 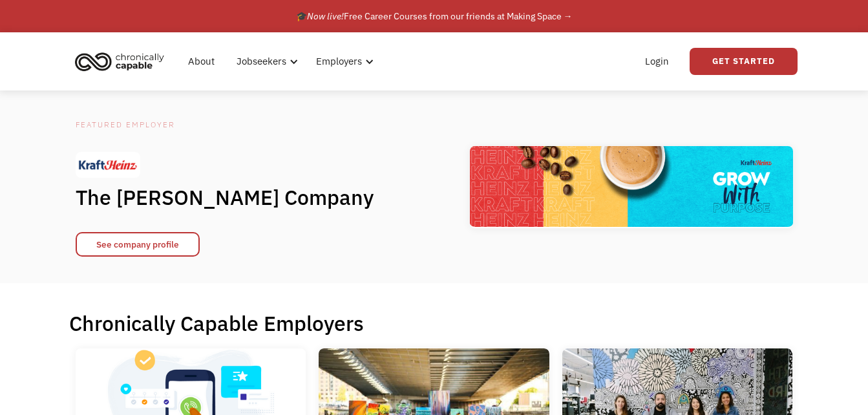 What do you see at coordinates (325, 16) in the screenshot?
I see `em: Now live!` at bounding box center [325, 16].